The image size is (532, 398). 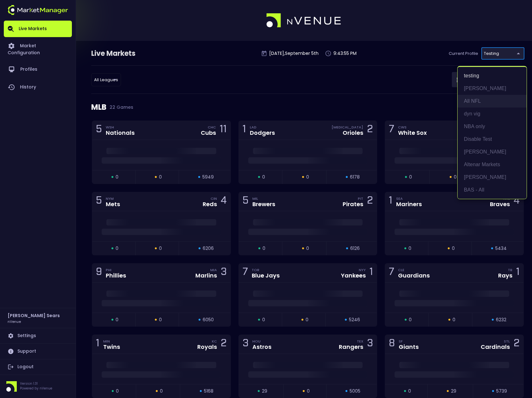 I want to click on li: Disable Test, so click(x=492, y=139).